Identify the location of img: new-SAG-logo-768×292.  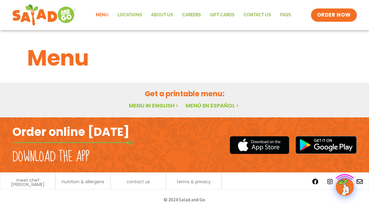
(44, 15).